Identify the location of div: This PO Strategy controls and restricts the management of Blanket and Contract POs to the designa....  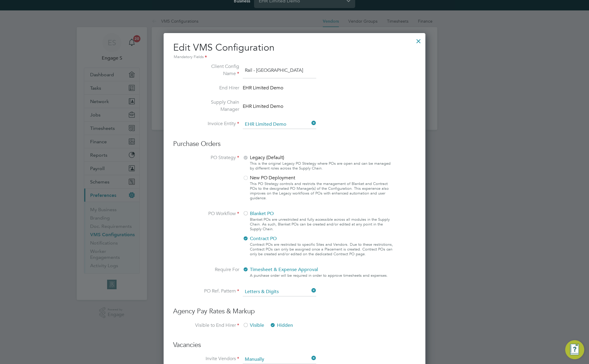
(322, 191).